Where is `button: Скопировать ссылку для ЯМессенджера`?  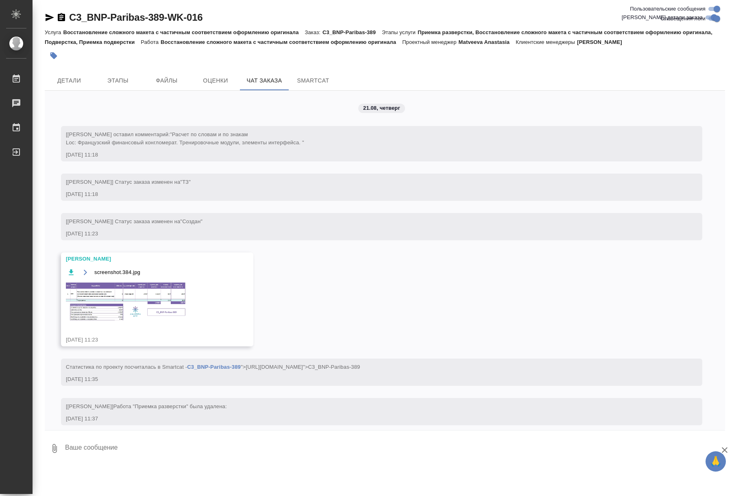 button: Скопировать ссылку для ЯМессенджера is located at coordinates (50, 17).